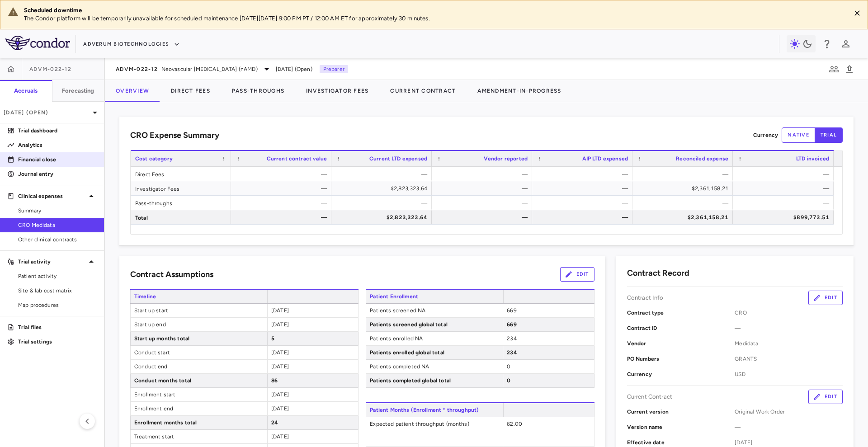 Image resolution: width=868 pixels, height=447 pixels. I want to click on button: Amendment-In-Progress, so click(519, 91).